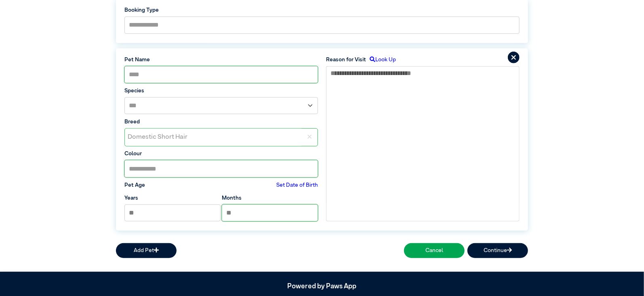 Image resolution: width=644 pixels, height=296 pixels. What do you see at coordinates (213, 137) in the screenshot?
I see `div: Domestic Short Hair` at bounding box center [213, 137].